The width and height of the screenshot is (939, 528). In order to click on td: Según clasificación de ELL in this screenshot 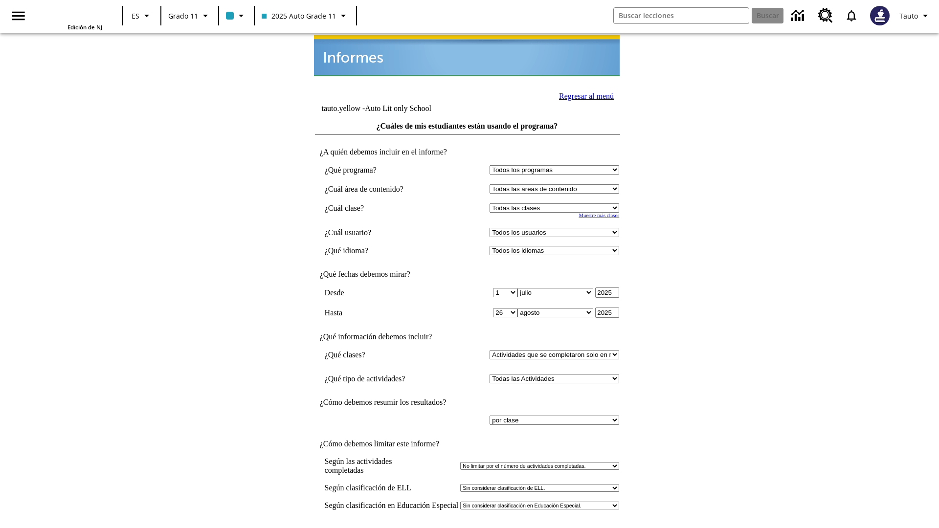, I will do `click(392, 488)`.